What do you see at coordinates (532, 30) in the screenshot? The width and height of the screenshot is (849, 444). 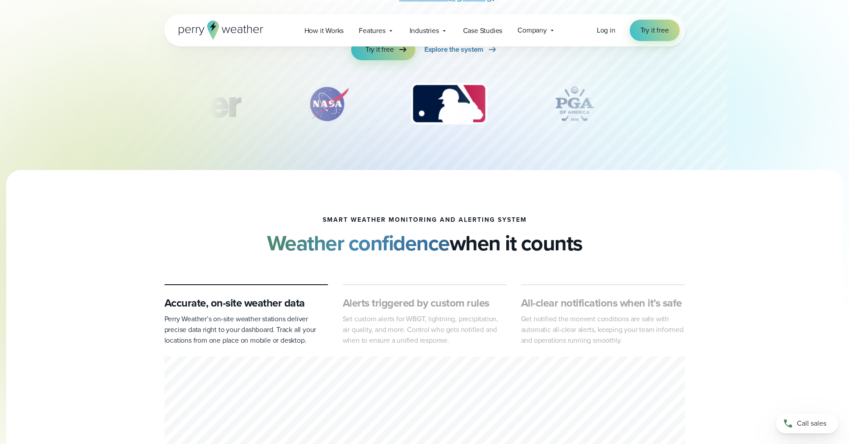 I see `span: Company` at bounding box center [532, 30].